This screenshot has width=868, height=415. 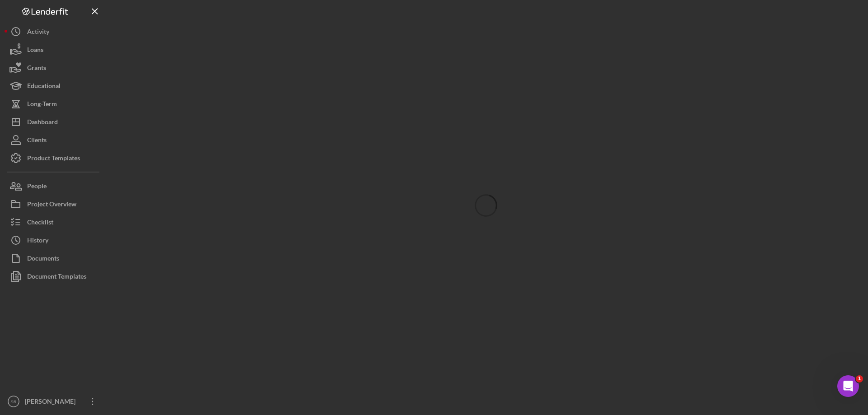 I want to click on div: Project Overview, so click(x=52, y=205).